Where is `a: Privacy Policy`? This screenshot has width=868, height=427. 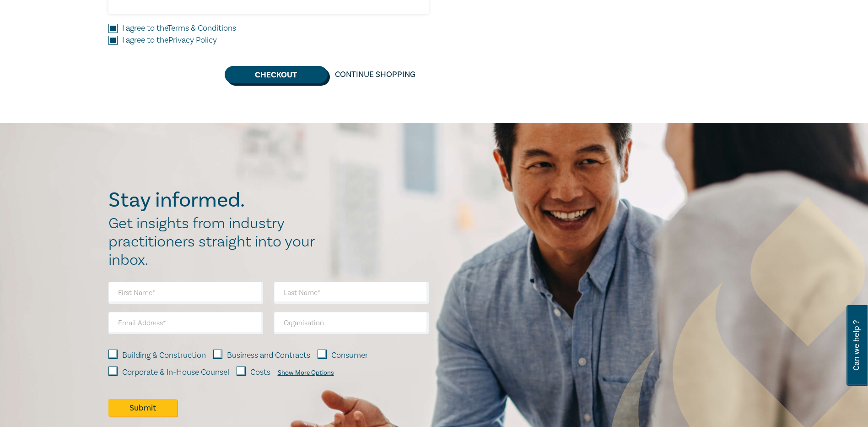
a: Privacy Policy is located at coordinates (193, 40).